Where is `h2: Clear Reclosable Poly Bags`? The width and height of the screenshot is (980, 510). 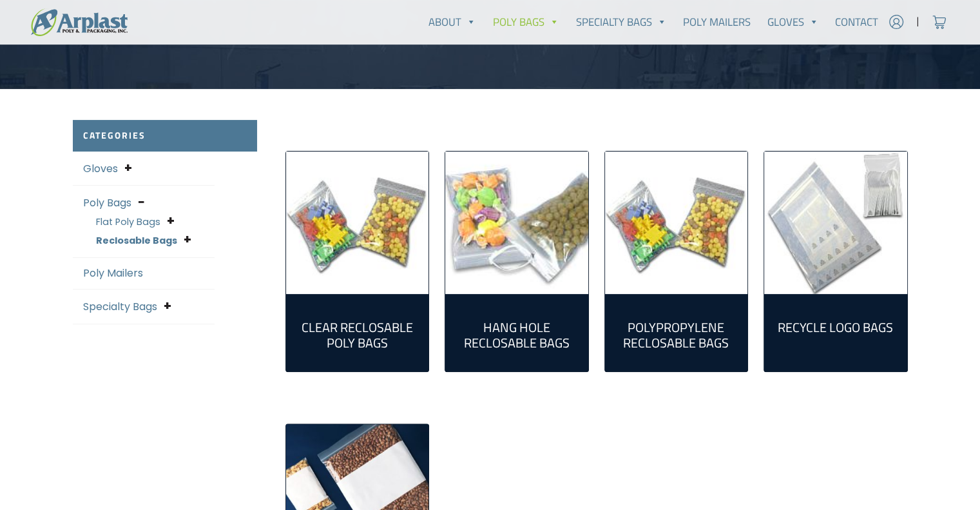
h2: Clear Reclosable Poly Bags is located at coordinates (357, 336).